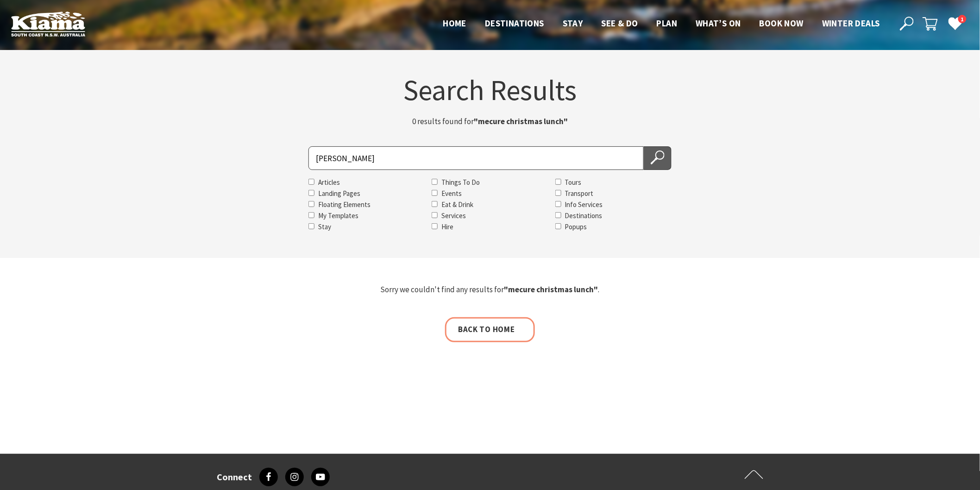 The height and width of the screenshot is (490, 980). What do you see at coordinates (583, 215) in the screenshot?
I see `label: Destinations` at bounding box center [583, 215].